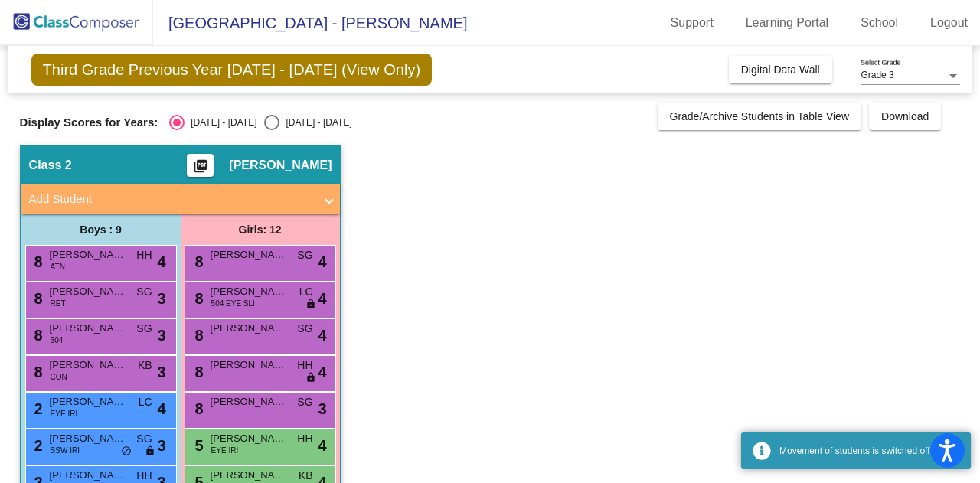 The height and width of the screenshot is (483, 980). Describe the element at coordinates (58, 303) in the screenshot. I see `span: RET` at that location.